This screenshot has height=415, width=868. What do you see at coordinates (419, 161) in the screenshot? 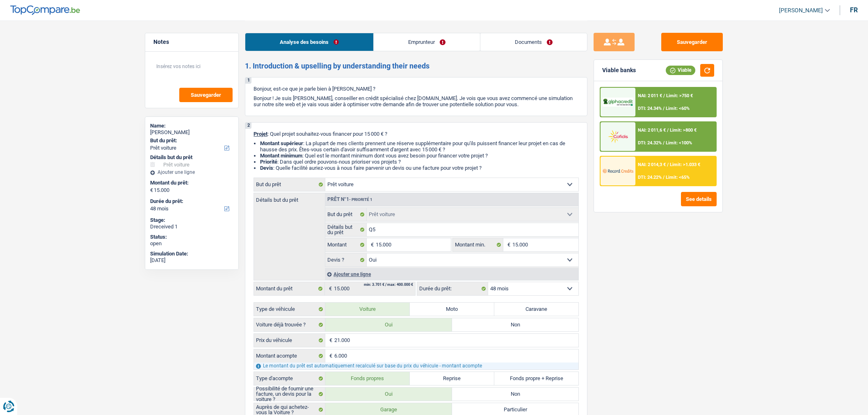
I see `li: : Dans quel ordre pouvons-nous prioriser vos projets ?` at bounding box center [419, 161].